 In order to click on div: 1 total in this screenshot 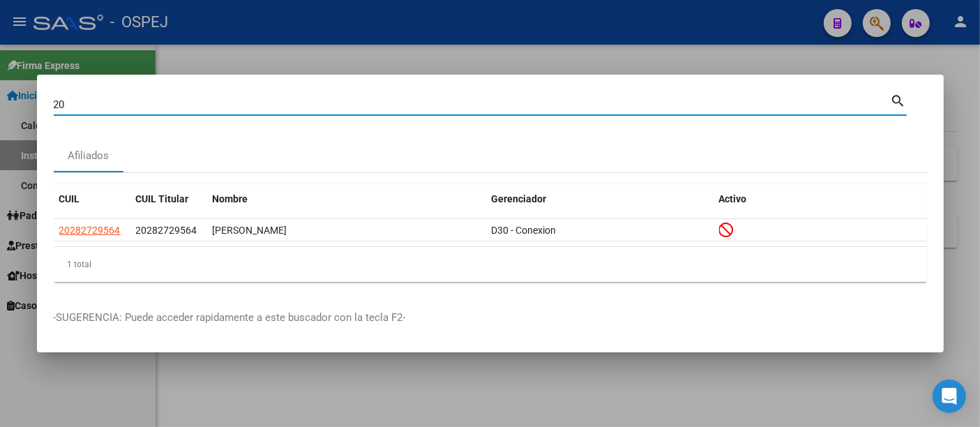, I will do `click(490, 264)`.